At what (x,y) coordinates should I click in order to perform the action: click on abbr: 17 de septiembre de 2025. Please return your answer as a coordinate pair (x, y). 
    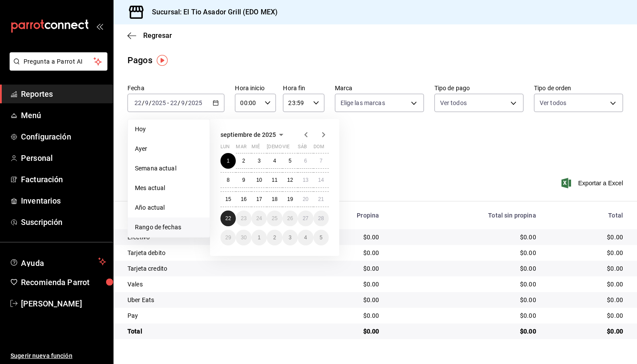
    Looking at the image, I should click on (259, 199).